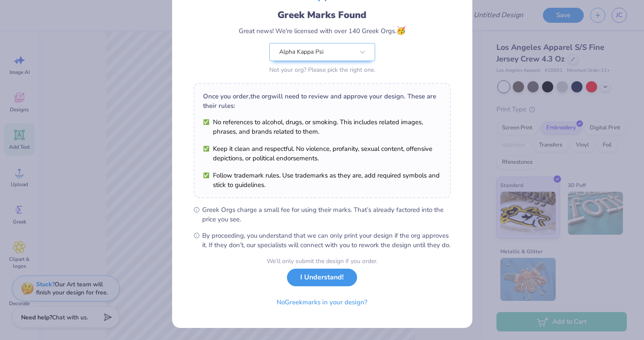  What do you see at coordinates (322, 30) in the screenshot?
I see `div: Great news! We're licensed with over 140 Greek Orgs.` at bounding box center [322, 30].